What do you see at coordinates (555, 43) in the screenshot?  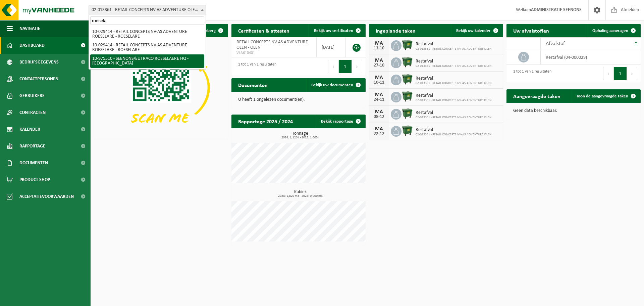 I see `span: Afvalstof` at bounding box center [555, 43].